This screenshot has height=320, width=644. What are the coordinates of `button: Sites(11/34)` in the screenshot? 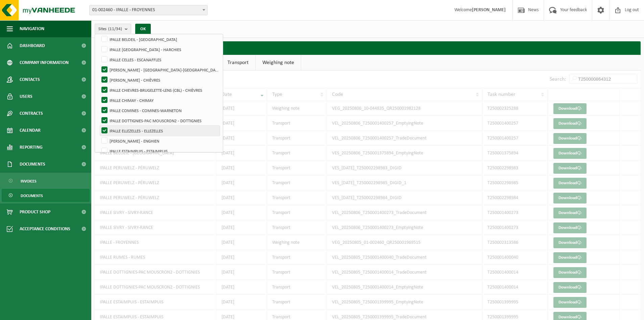 It's located at (113, 29).